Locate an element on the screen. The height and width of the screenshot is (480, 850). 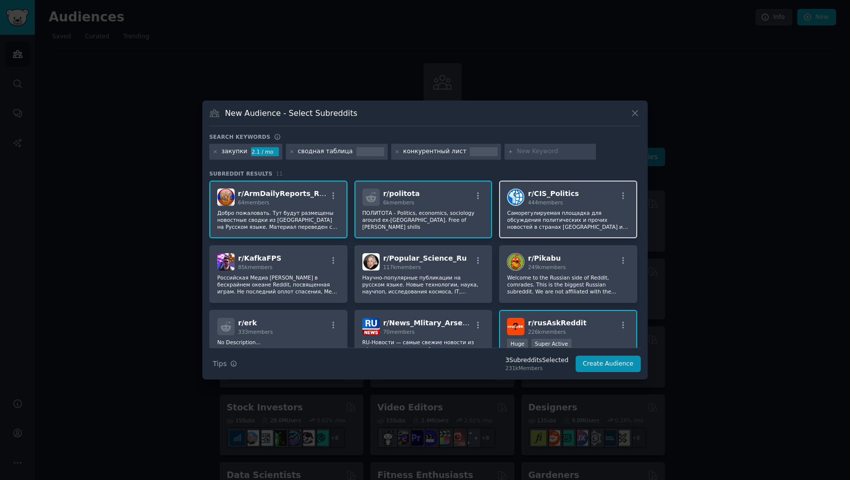
span: 85k members is located at coordinates (255, 267).